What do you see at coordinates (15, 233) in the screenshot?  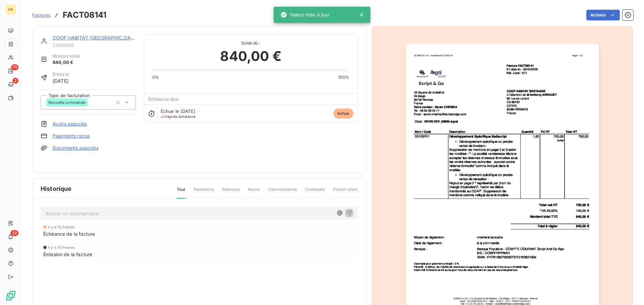 I see `span: 22` at bounding box center [15, 233].